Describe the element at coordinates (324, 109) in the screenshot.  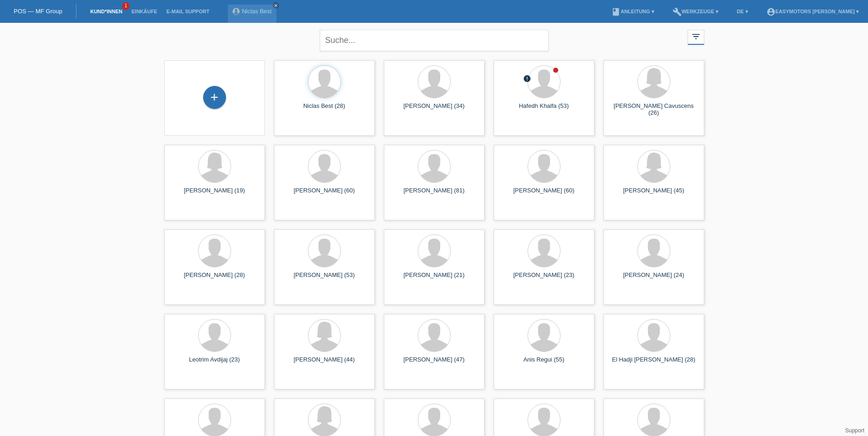
I see `div: Niclas Best (28)` at that location.